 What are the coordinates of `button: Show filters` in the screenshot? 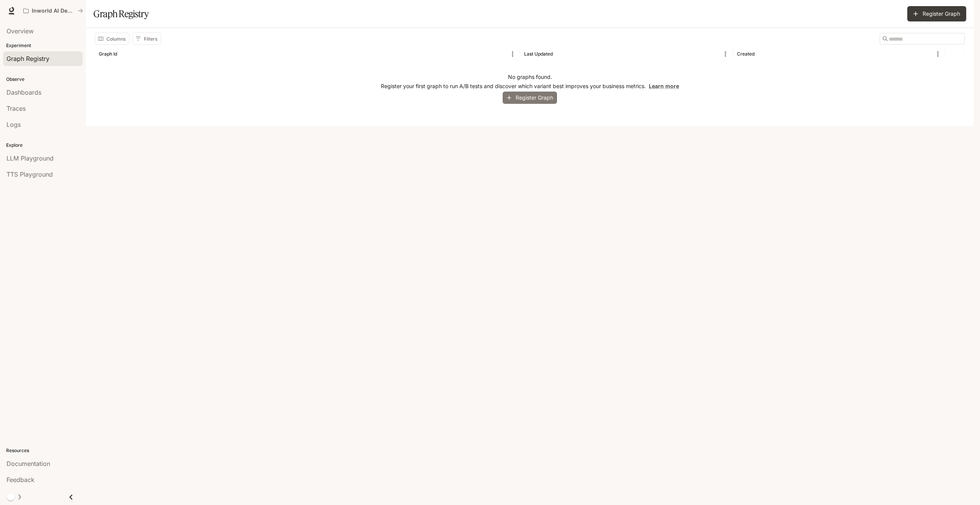 It's located at (147, 38).